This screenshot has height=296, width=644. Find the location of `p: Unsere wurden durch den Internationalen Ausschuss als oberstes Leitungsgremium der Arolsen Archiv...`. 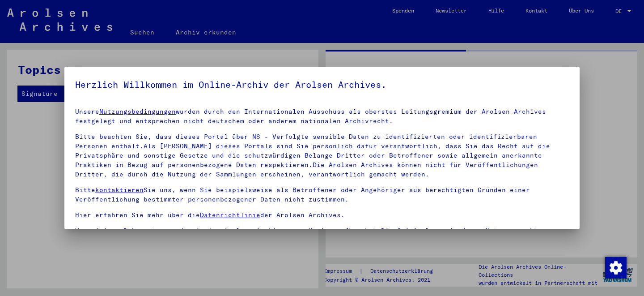

p: Unsere wurden durch den Internationalen Ausschuss als oberstes Leitungsgremium der Arolsen Archiv... is located at coordinates (322, 116).